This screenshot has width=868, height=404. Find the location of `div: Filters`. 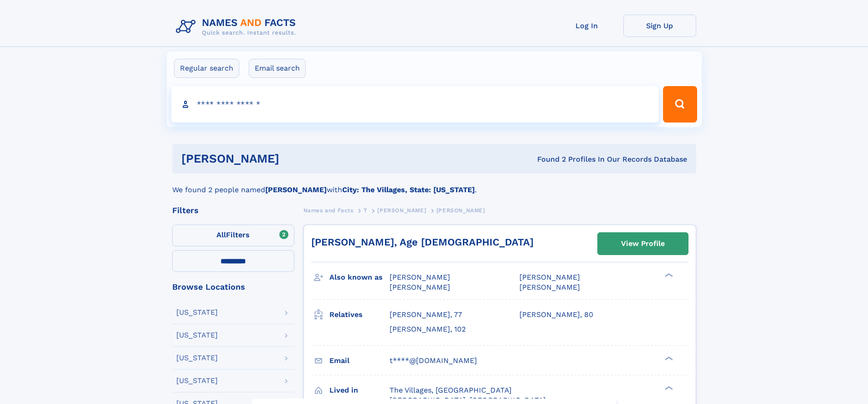

div: Filters is located at coordinates (233, 210).